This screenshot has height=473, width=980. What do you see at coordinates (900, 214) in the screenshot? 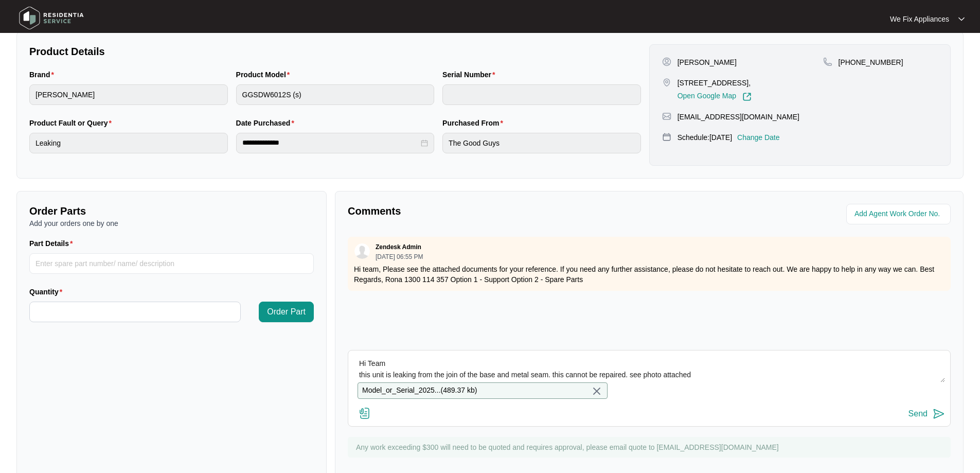
I see `input: Add Agent Work Order No.` at bounding box center [900, 214].